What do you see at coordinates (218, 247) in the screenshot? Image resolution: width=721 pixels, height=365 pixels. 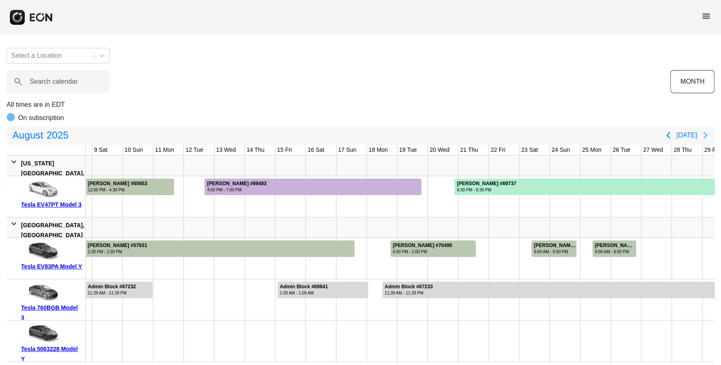 I see `div: Rented for 9 days by Alison Sant-Johnson Current status is completed` at bounding box center [218, 247].